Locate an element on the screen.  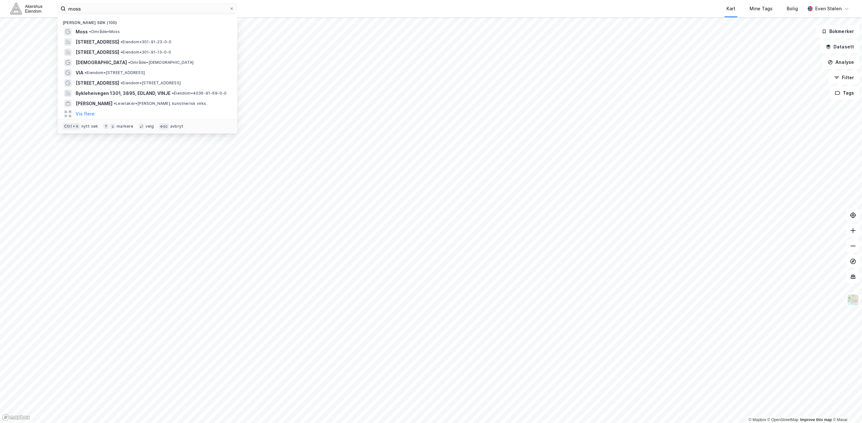
button: Tags is located at coordinates (844, 93).